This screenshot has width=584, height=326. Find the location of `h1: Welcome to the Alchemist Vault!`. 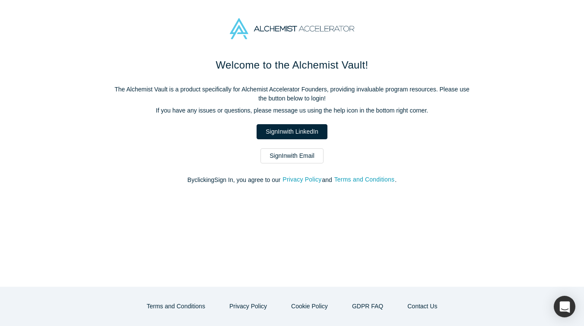

h1: Welcome to the Alchemist Vault! is located at coordinates (292, 65).